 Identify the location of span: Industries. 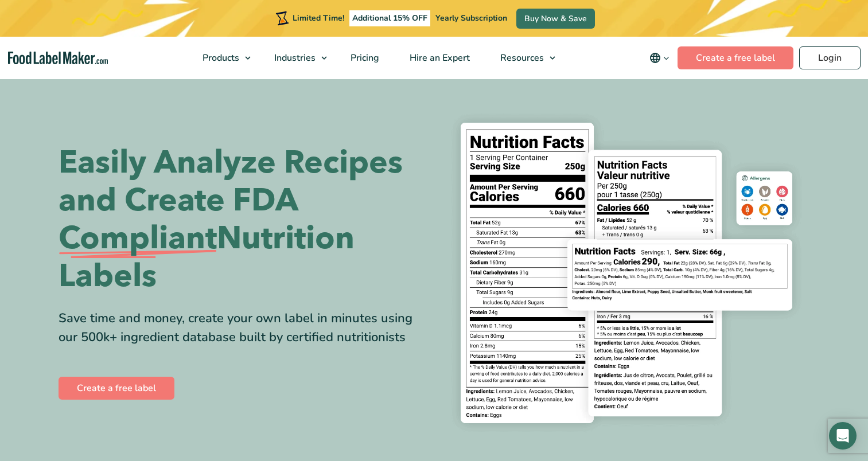
(294, 58).